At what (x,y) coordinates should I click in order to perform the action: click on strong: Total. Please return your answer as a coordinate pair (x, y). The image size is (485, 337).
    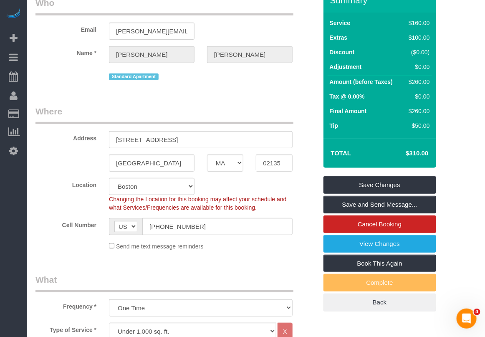
    Looking at the image, I should click on (341, 153).